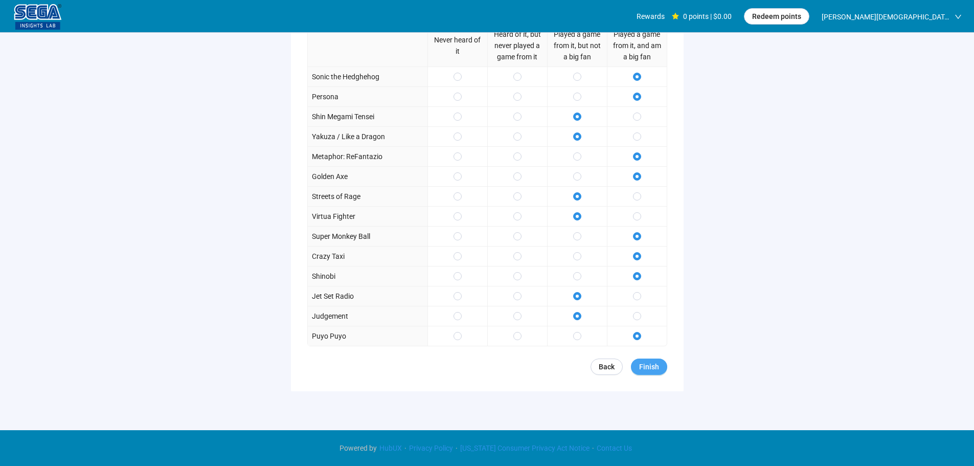 This screenshot has width=974, height=466. Describe the element at coordinates (614, 448) in the screenshot. I see `a: Contact Us` at that location.